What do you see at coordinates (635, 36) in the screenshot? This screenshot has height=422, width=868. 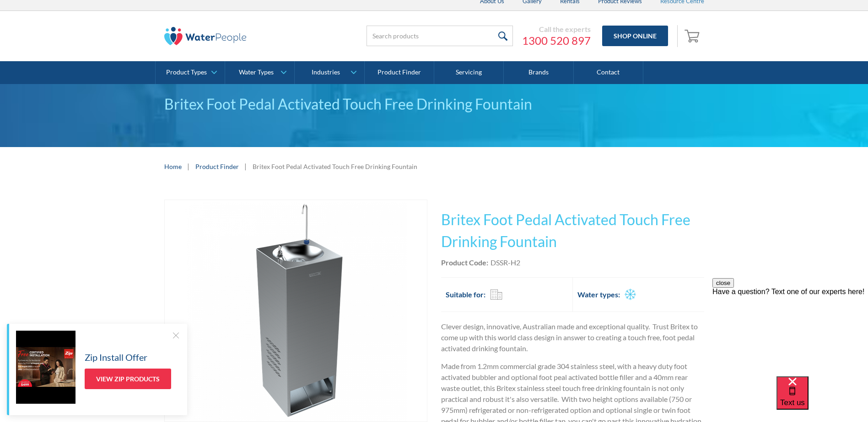 I see `a: Shop Online` at bounding box center [635, 36].